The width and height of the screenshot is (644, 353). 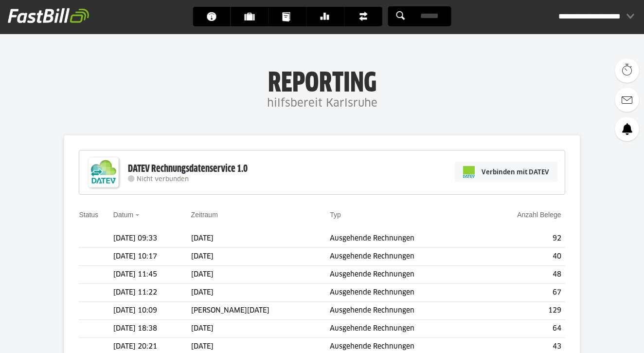 What do you see at coordinates (123, 215) in the screenshot?
I see `a: Datum` at bounding box center [123, 215].